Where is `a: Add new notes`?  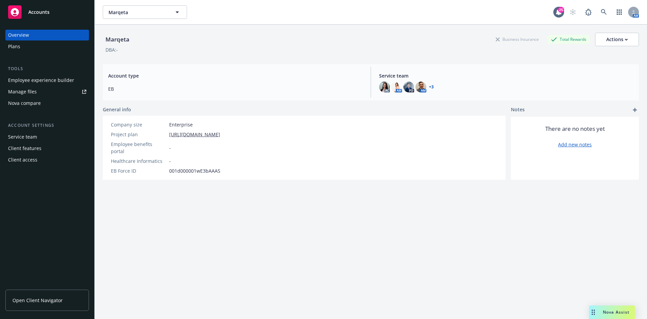 a: Add new notes is located at coordinates (575, 144).